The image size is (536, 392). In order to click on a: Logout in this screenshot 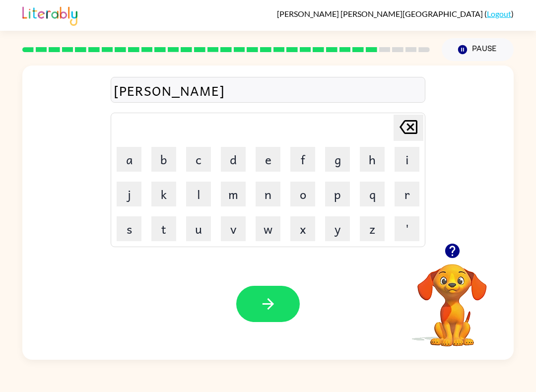, I will do `click(499, 14)`.